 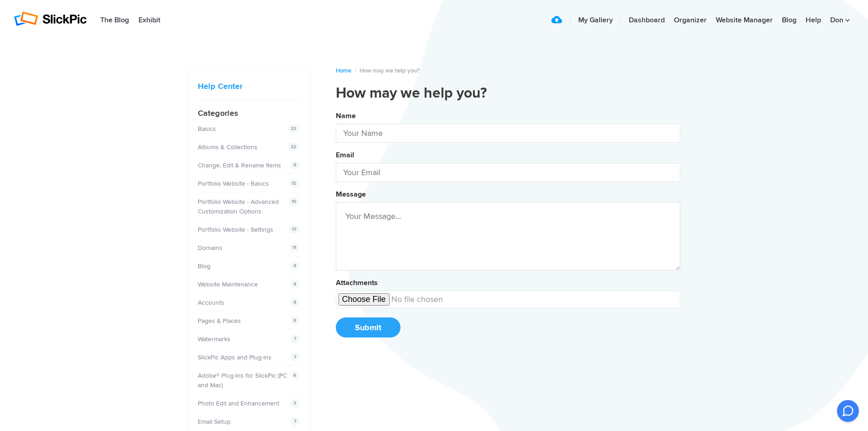 What do you see at coordinates (368, 327) in the screenshot?
I see `button: Submit` at bounding box center [368, 327].